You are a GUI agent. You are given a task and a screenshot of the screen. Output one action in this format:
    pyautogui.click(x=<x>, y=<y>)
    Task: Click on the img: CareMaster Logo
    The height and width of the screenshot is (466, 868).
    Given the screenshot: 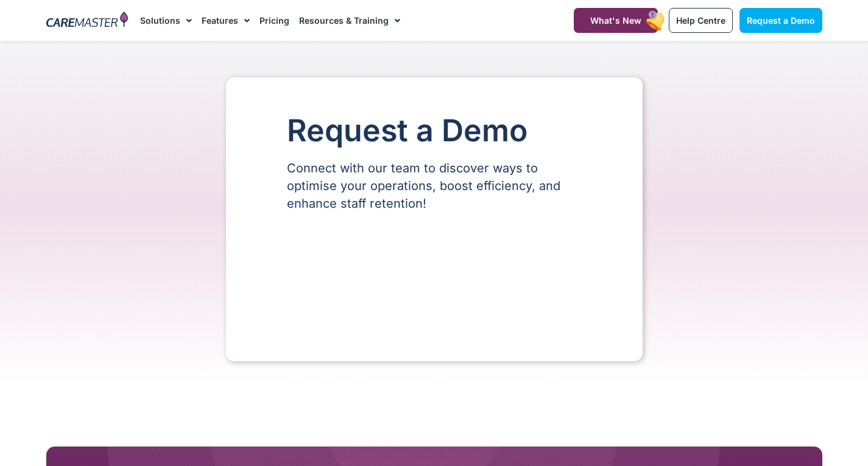 What is the action you would take?
    pyautogui.click(x=87, y=21)
    